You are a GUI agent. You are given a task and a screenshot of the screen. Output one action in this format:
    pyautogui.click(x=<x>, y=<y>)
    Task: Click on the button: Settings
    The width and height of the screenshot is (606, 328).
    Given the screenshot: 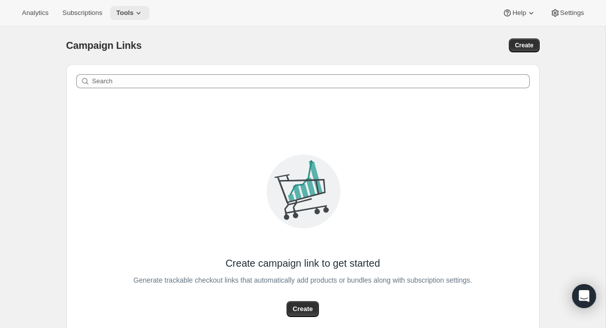 What is the action you would take?
    pyautogui.click(x=567, y=13)
    